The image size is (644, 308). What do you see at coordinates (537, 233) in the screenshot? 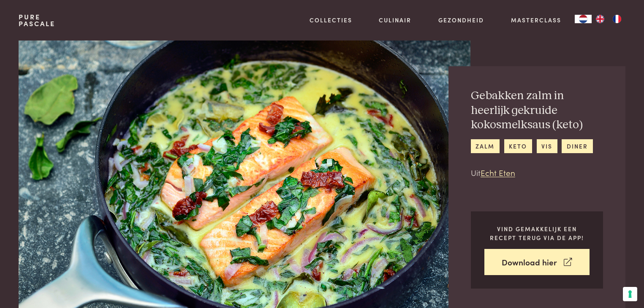
I see `p: Vind gemakkelijk een recept terug via de app!` at bounding box center [537, 233].